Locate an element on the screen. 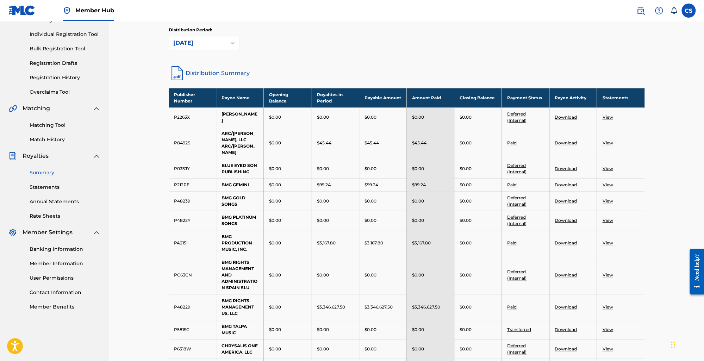 Image resolution: width=704 pixels, height=361 pixels. td: P212PE is located at coordinates (192, 184).